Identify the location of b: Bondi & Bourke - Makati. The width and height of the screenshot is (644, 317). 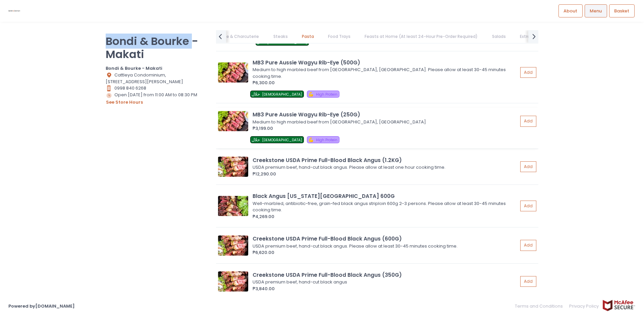
(134, 68).